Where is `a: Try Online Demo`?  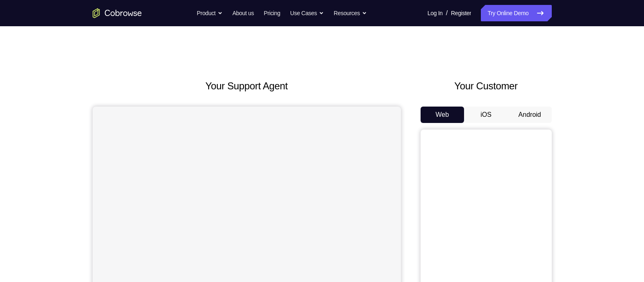
a: Try Online Demo is located at coordinates (516, 13).